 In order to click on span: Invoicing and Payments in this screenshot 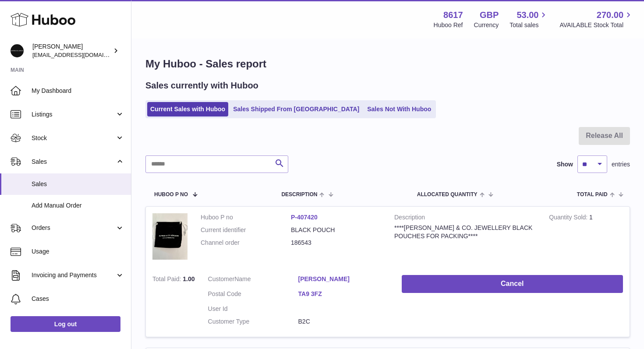, I will do `click(73, 275)`.